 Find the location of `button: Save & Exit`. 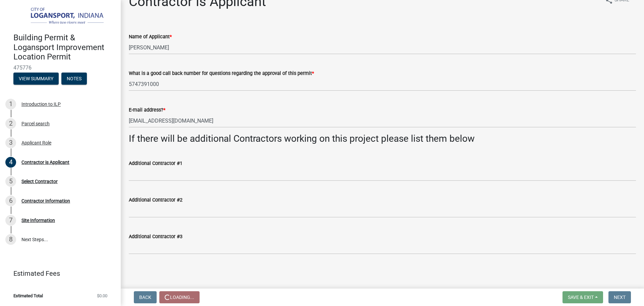

button: Save & Exit is located at coordinates (583, 297).